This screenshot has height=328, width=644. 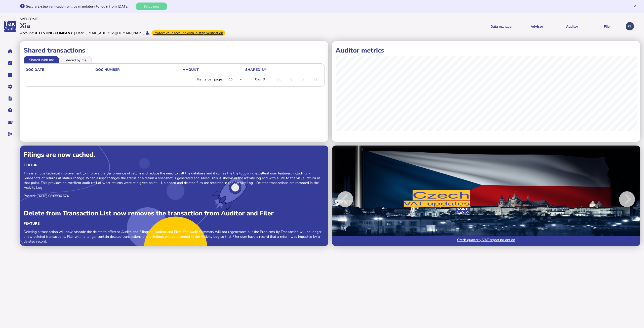 I want to click on button: Developer hub links, so click(x=10, y=99).